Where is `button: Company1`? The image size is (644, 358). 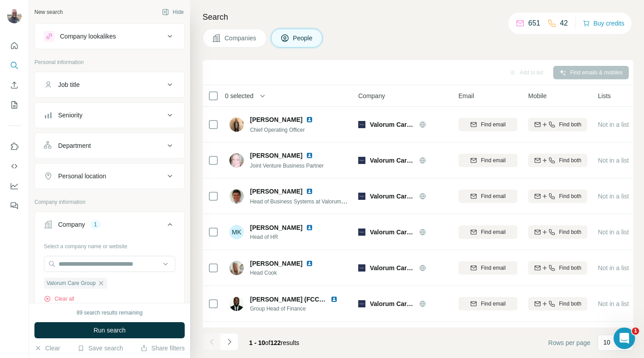 button: Company1 is located at coordinates (109, 226).